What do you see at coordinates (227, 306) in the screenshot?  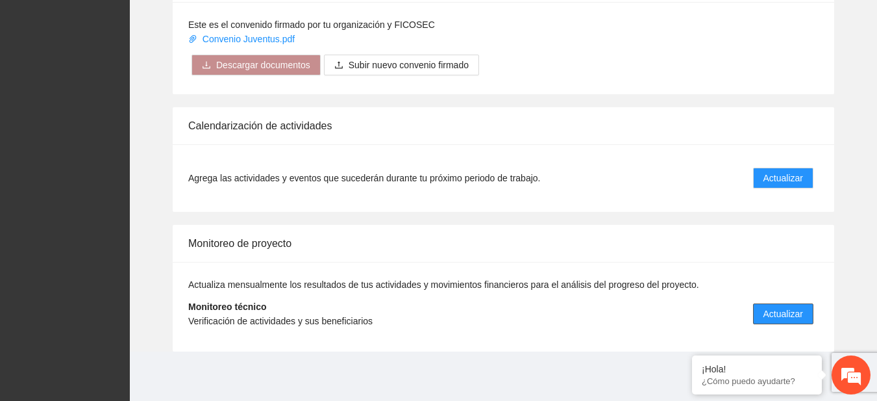 I see `strong: Monitoreo técnico` at bounding box center [227, 306].